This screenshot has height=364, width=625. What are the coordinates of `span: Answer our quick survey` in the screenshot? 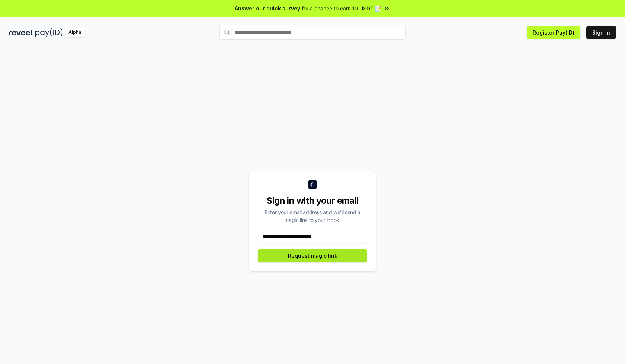 It's located at (268, 8).